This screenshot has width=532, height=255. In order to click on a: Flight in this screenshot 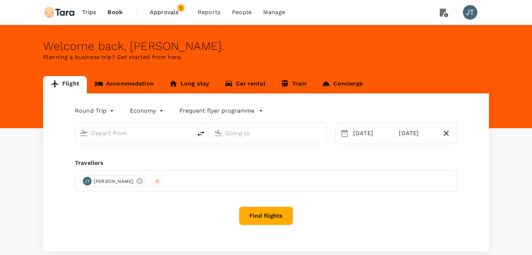, I will do `click(65, 85)`.